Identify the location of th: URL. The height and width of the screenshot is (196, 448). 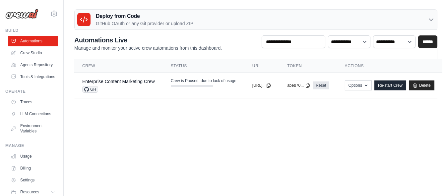
(262, 66).